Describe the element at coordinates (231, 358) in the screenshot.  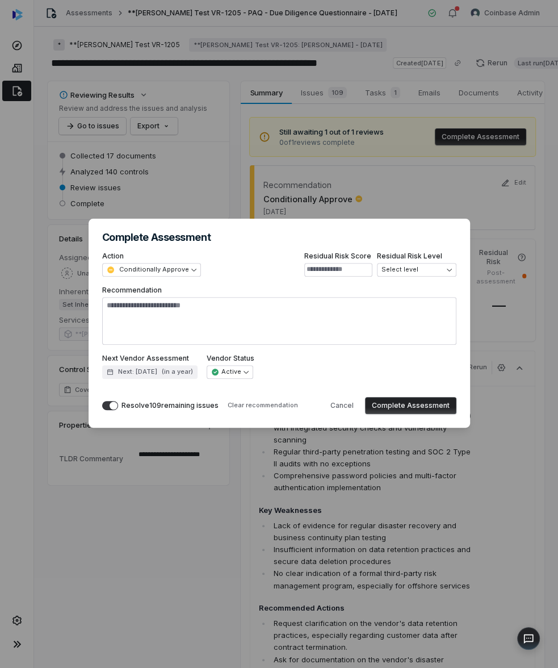
I see `label: Vendor Status` at that location.